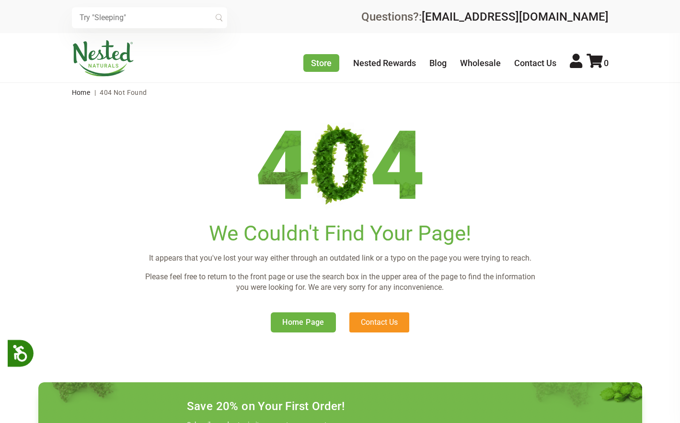 The height and width of the screenshot is (423, 680). Describe the element at coordinates (598, 63) in the screenshot. I see `a: 0` at that location.